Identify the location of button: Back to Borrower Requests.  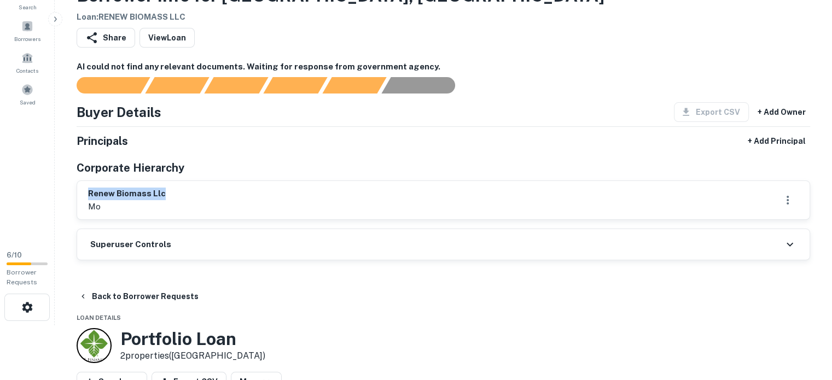
(138, 297).